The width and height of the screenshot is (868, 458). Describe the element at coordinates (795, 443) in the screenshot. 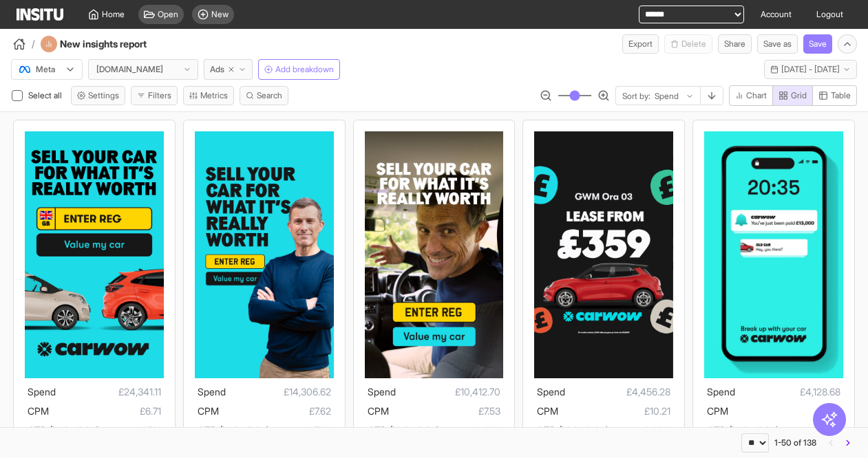

I see `div: 1-50 of 138` at that location.